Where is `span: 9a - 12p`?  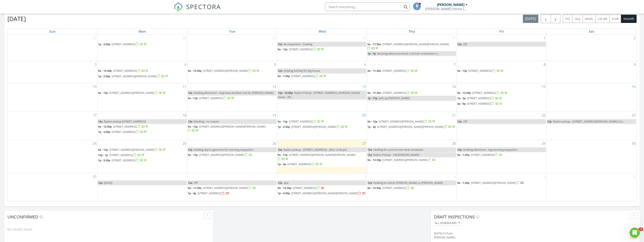 span: 9a - 12p is located at coordinates (103, 150).